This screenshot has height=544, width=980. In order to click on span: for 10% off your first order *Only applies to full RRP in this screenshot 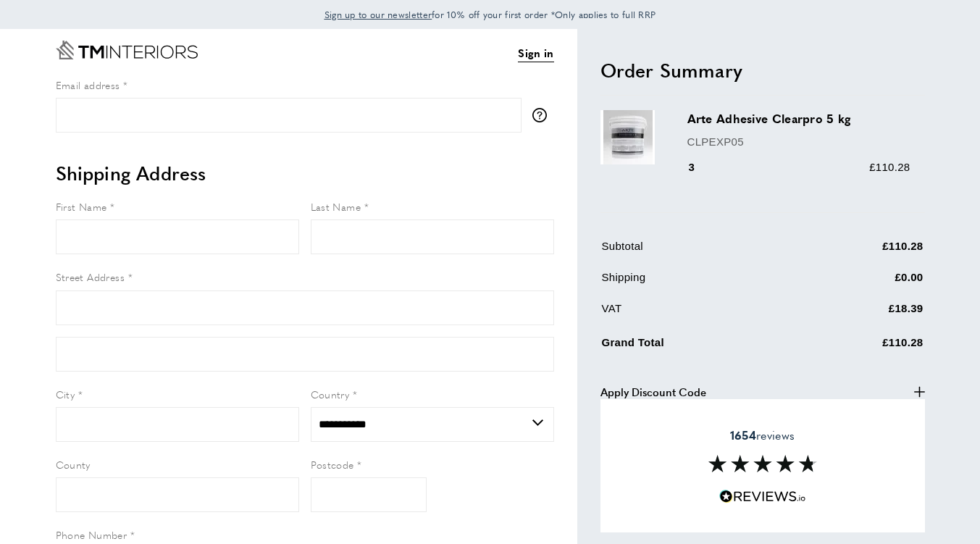, I will do `click(490, 14)`.